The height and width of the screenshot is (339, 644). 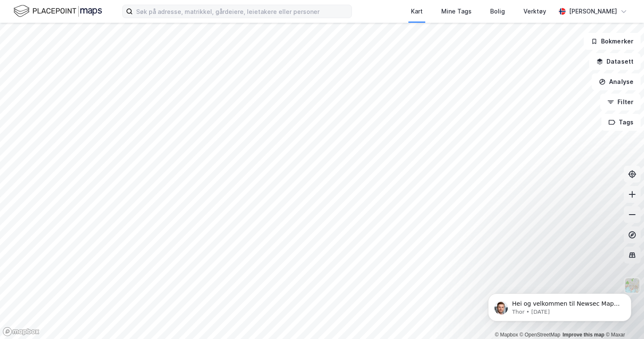 What do you see at coordinates (497, 11) in the screenshot?
I see `div: Bolig` at bounding box center [497, 11].